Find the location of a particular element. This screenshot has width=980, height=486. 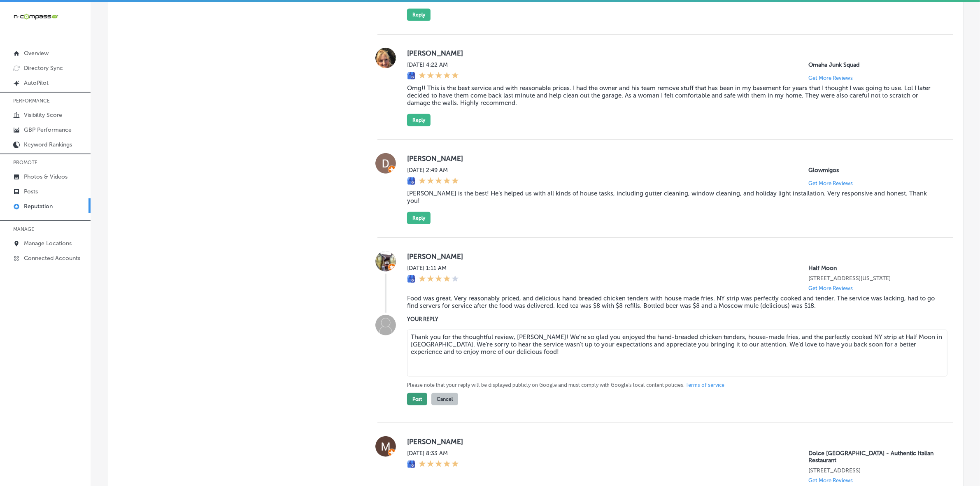

blockquote: Omg!! This is the best service and with reasonable prices. I had the owner and his team remove st... is located at coordinates (673, 95).